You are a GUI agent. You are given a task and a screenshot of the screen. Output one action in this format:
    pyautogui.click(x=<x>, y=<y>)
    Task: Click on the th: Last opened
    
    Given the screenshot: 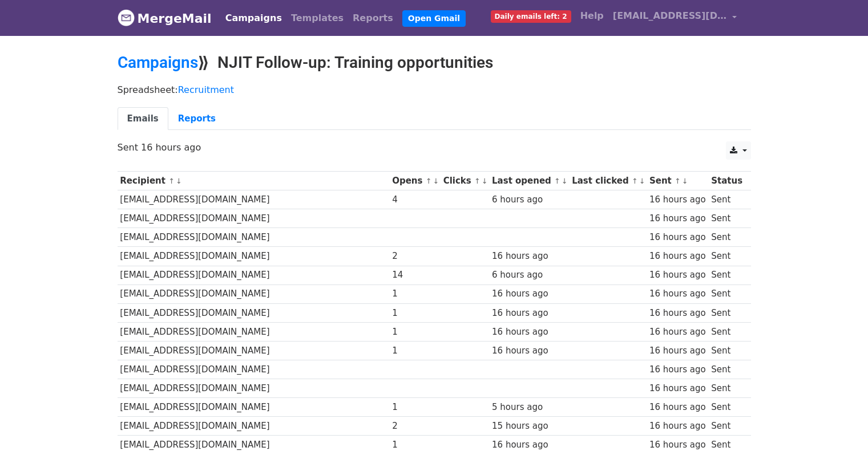 What is the action you would take?
    pyautogui.click(x=528, y=181)
    